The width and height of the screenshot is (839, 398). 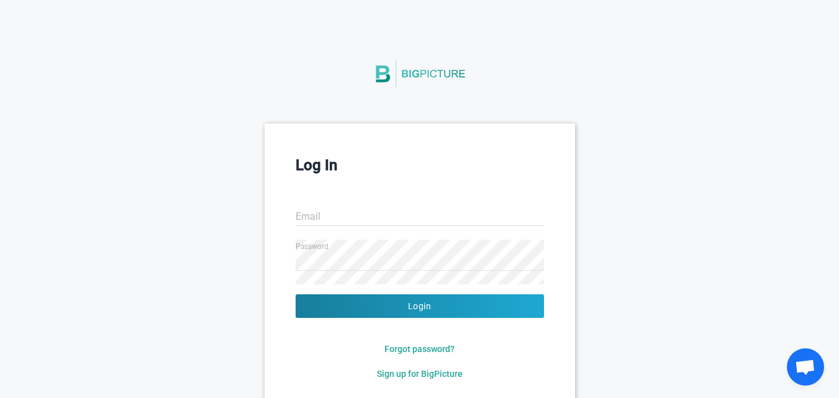 I want to click on span: Sign up for BigPicture, so click(x=420, y=374).